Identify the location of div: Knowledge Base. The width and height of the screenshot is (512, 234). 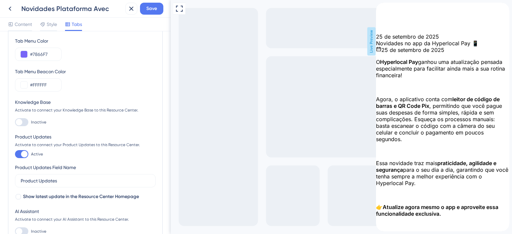
(85, 102).